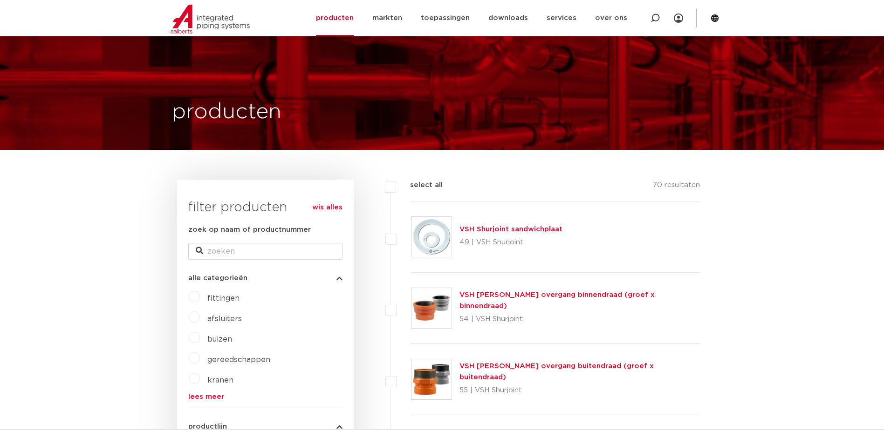 The height and width of the screenshot is (430, 884). I want to click on h3: filter producten, so click(265, 208).